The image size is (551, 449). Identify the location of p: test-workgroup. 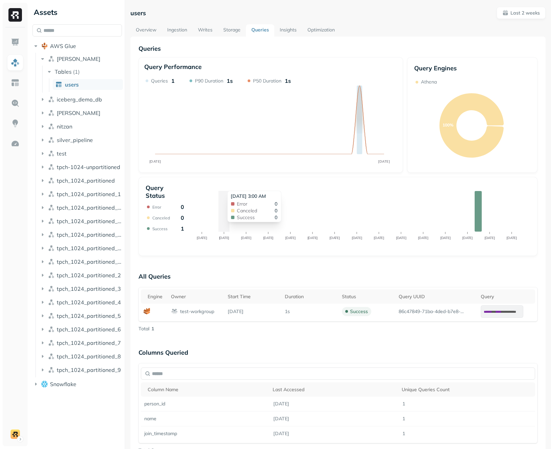
(197, 311).